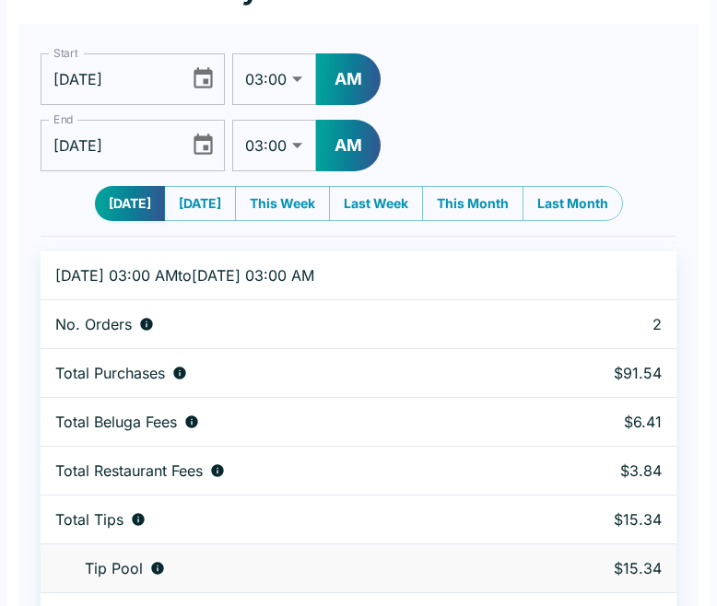  I want to click on label: Start, so click(65, 52).